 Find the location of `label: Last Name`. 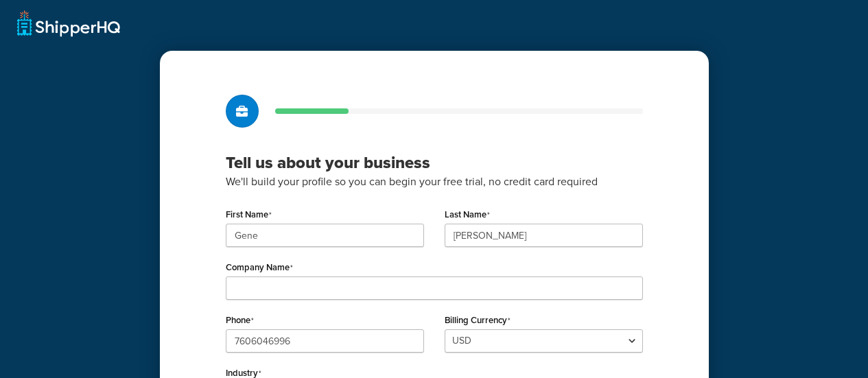

label: Last Name is located at coordinates (468, 214).